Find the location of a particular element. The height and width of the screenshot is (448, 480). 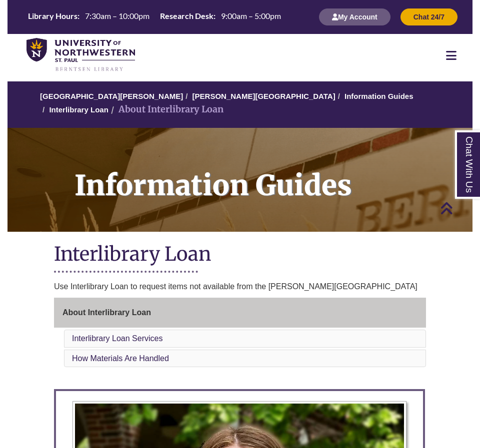

span: About Interlibrary Loan is located at coordinates (107, 313).